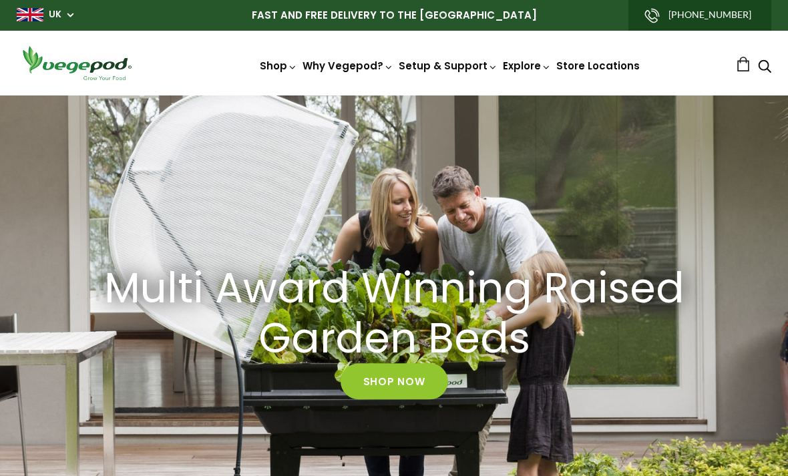  What do you see at coordinates (30, 15) in the screenshot?
I see `img: gb_large.png` at bounding box center [30, 15].